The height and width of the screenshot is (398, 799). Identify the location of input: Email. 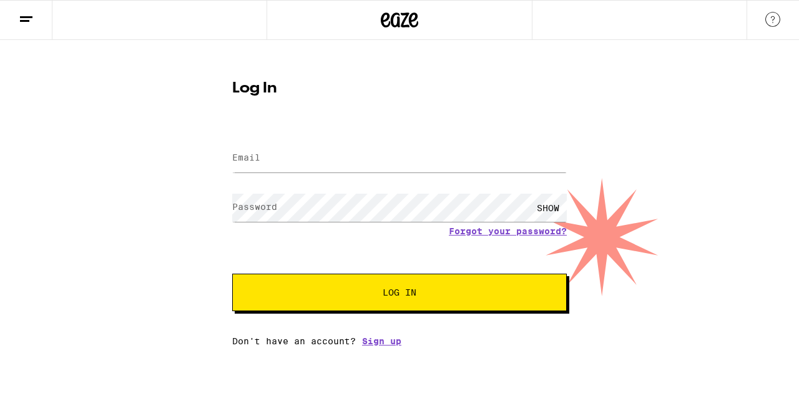
(399, 158).